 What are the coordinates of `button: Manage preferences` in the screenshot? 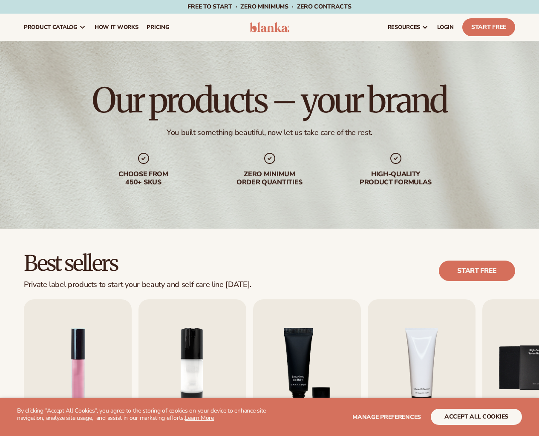 It's located at (386, 417).